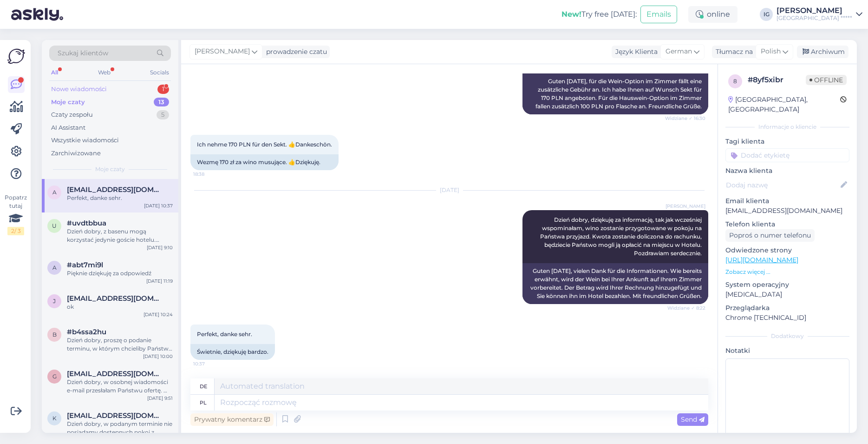 The width and height of the screenshot is (868, 444). What do you see at coordinates (120, 236) in the screenshot?
I see `div: Dzień dobry, z basenu mogą korzystać jedynie goście hotelu. Pozdrawiam serdecznie.` at bounding box center [120, 236].